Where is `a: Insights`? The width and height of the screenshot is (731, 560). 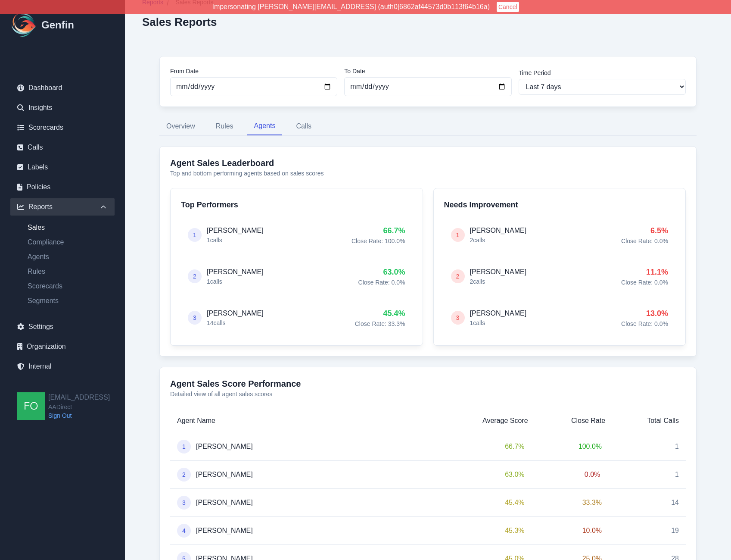
a: Insights is located at coordinates (62, 108).